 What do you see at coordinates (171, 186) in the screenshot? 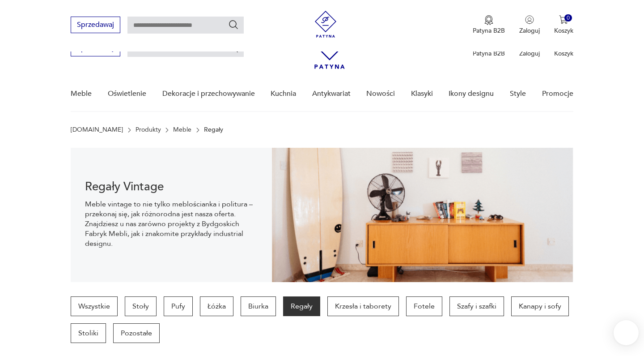
I see `h1: Regały Vintage` at bounding box center [171, 186].